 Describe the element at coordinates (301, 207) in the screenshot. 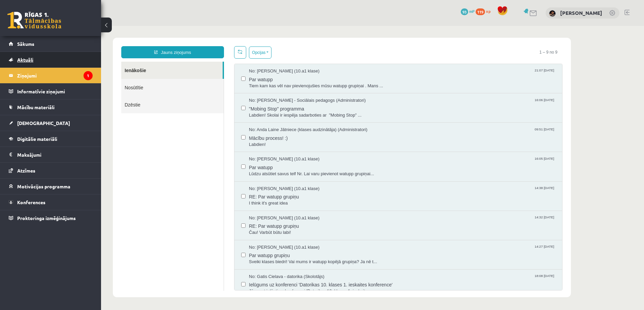

I see `span: Čau! Varbūt būtu labi!` at that location.